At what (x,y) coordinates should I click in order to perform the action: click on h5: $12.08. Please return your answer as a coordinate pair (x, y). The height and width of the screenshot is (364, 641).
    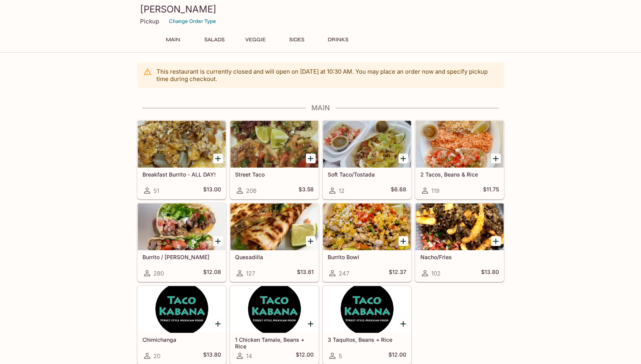
    Looking at the image, I should click on (213, 273).